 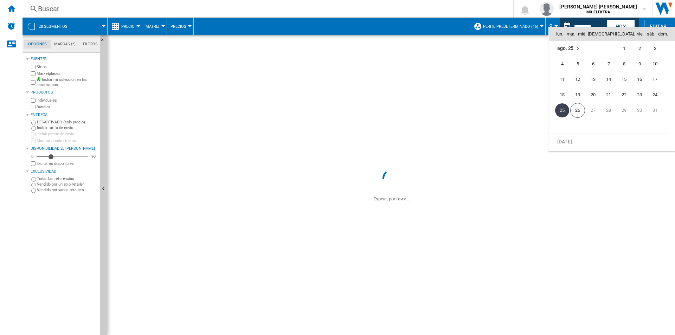 I want to click on th: sáb., so click(x=651, y=34).